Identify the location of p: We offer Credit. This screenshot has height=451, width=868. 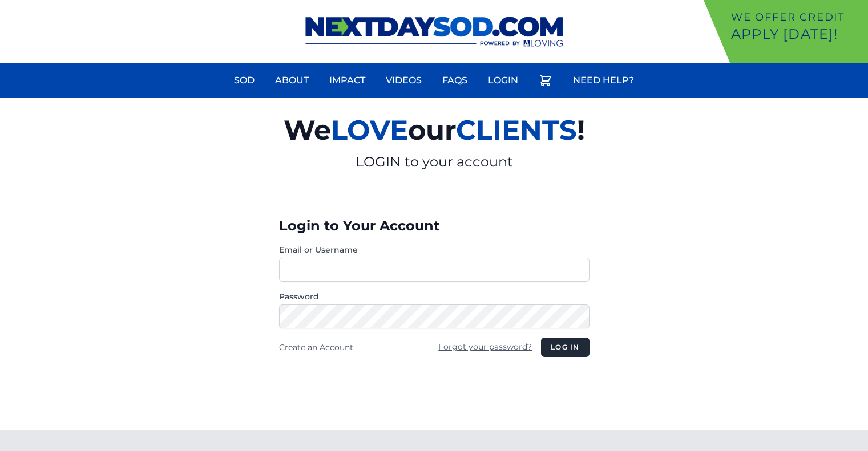
(797, 17).